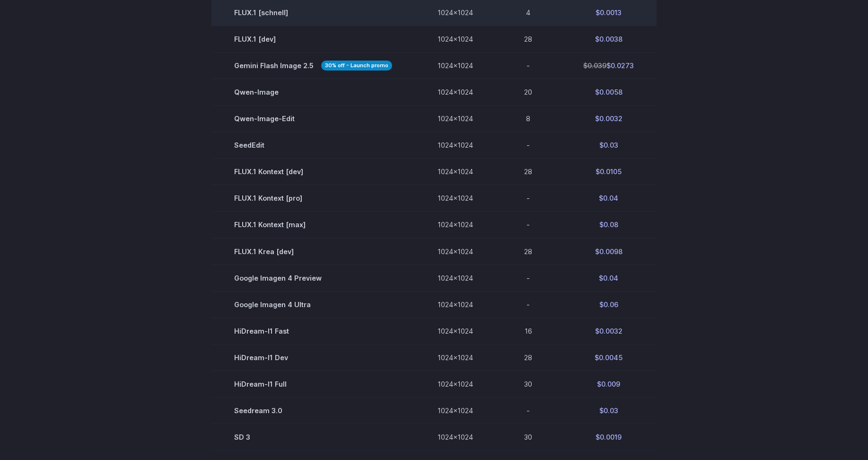 This screenshot has height=460, width=868. Describe the element at coordinates (313, 357) in the screenshot. I see `td: HiDream-I1 Dev` at that location.